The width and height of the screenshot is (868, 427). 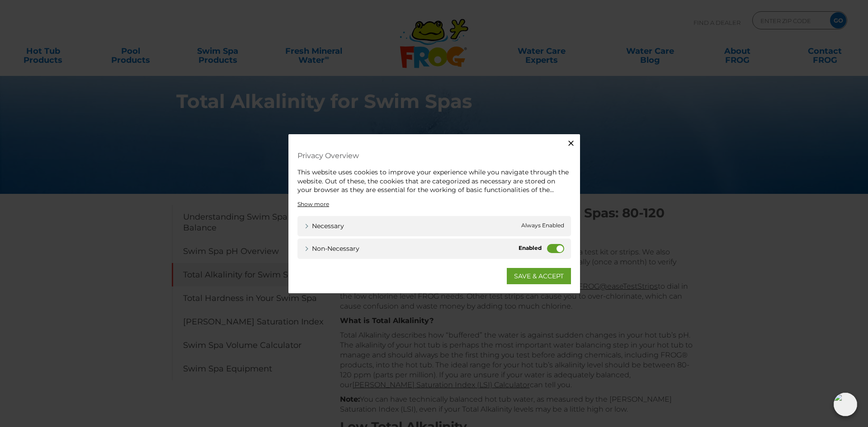 What do you see at coordinates (314, 204) in the screenshot?
I see `a: Show more` at bounding box center [314, 204].